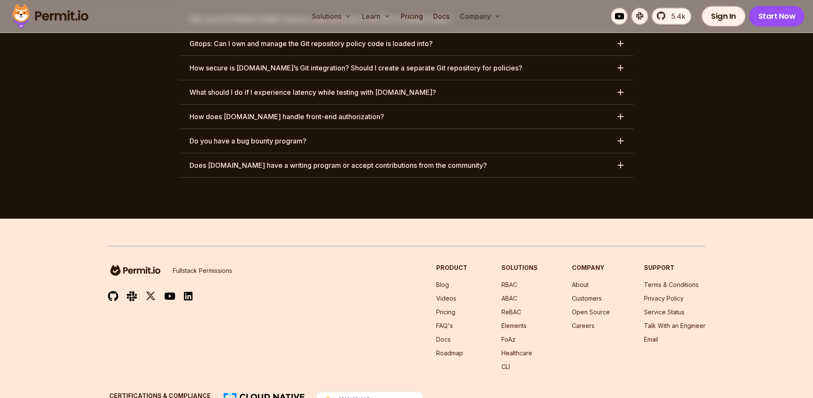 The height and width of the screenshot is (398, 813). Describe the element at coordinates (587, 298) in the screenshot. I see `a: Customers` at that location.